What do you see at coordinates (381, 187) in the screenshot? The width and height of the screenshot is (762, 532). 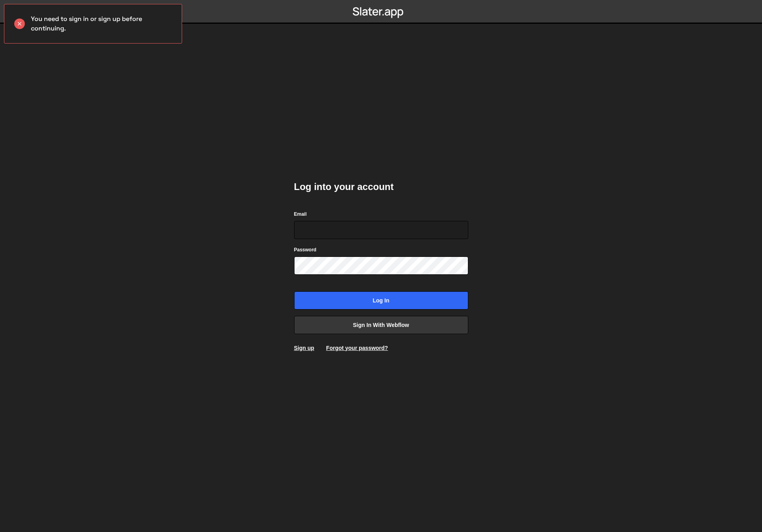 I see `h2: Log into your account` at bounding box center [381, 187].